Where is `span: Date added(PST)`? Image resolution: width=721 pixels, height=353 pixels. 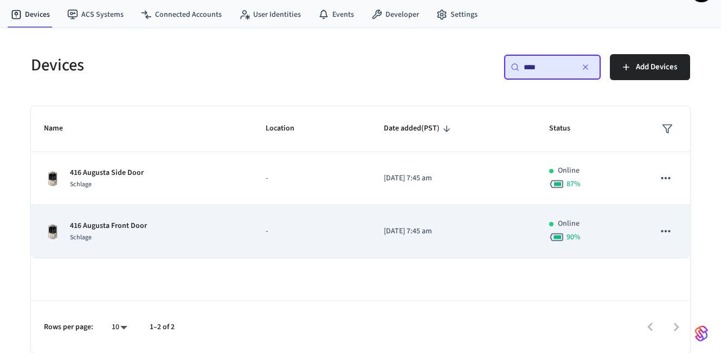 span: Date added(PST) is located at coordinates (418, 128).